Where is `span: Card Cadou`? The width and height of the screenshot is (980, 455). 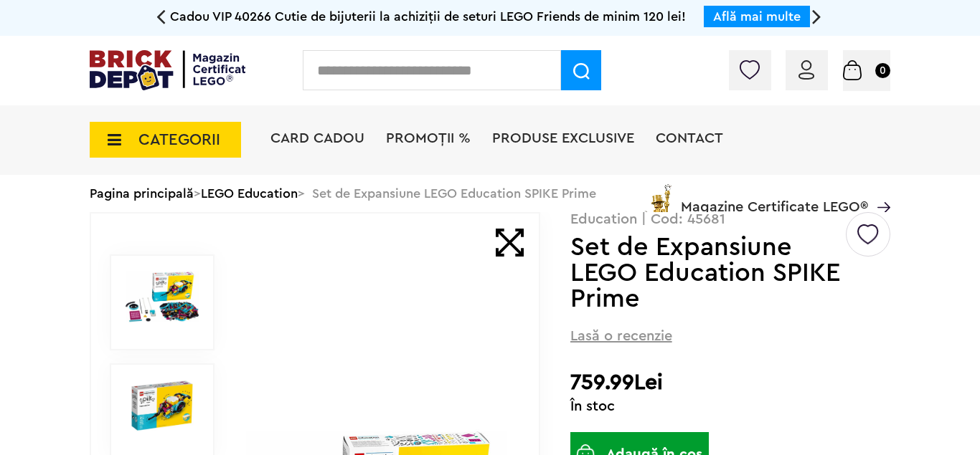
span: Card Cadou is located at coordinates (317, 138).